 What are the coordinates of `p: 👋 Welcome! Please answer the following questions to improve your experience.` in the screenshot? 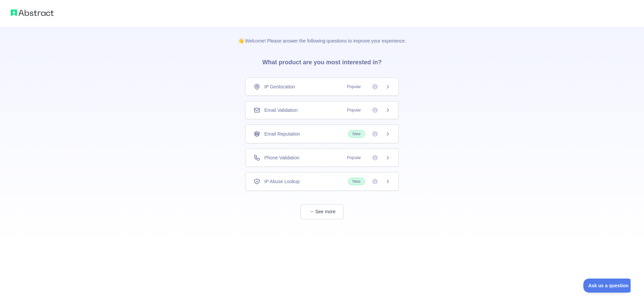 It's located at (322, 36).